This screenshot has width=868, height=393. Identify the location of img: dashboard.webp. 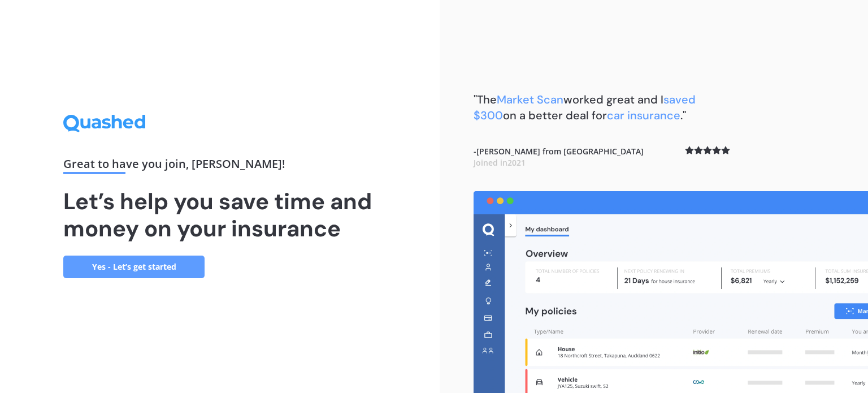
(671, 292).